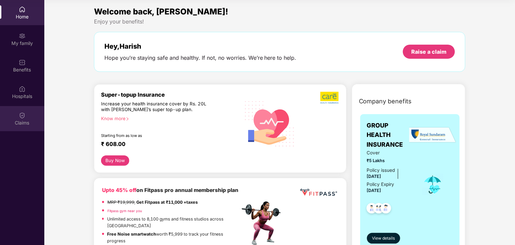 The image size is (515, 245). Describe the element at coordinates (280, 21) in the screenshot. I see `div: Enjoy your benefits!` at that location.